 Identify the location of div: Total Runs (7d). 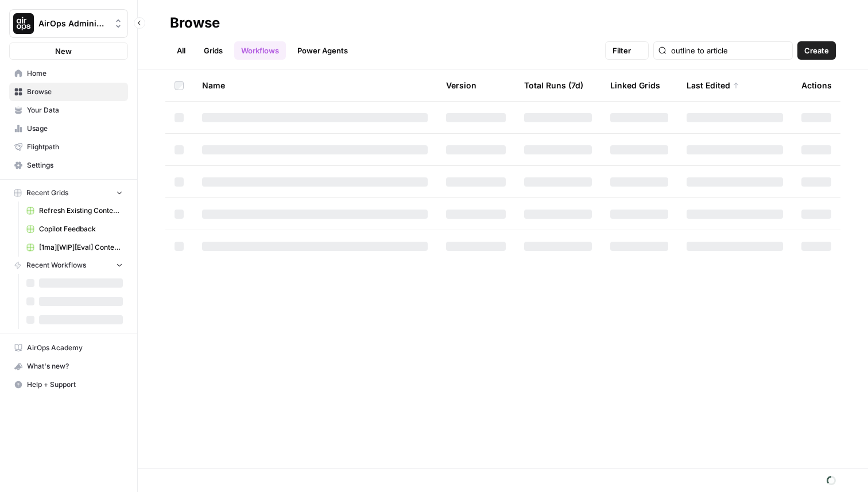
(554, 85).